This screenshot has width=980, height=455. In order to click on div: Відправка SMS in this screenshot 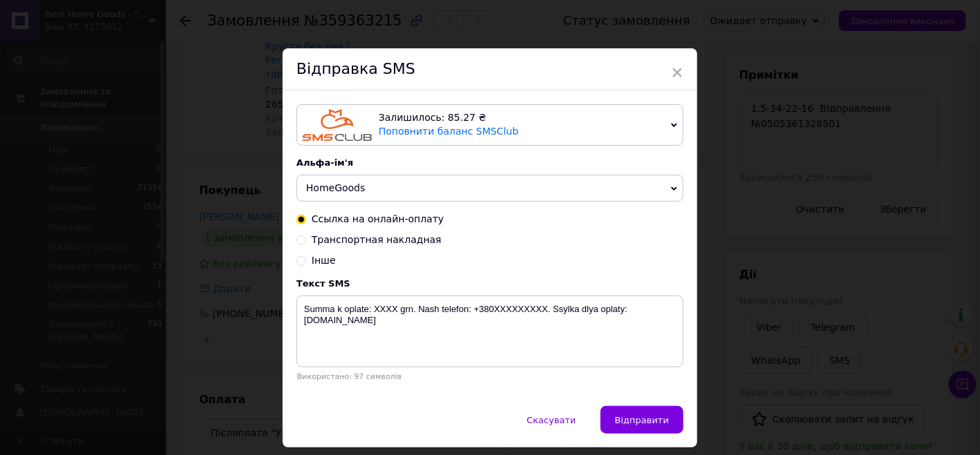, I will do `click(490, 69)`.